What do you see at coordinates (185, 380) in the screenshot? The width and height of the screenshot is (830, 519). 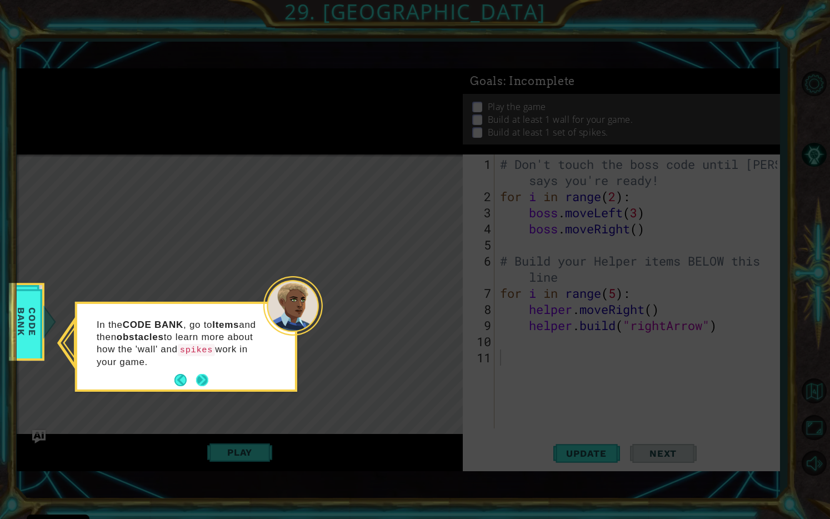 I see `button: Back` at bounding box center [185, 380].